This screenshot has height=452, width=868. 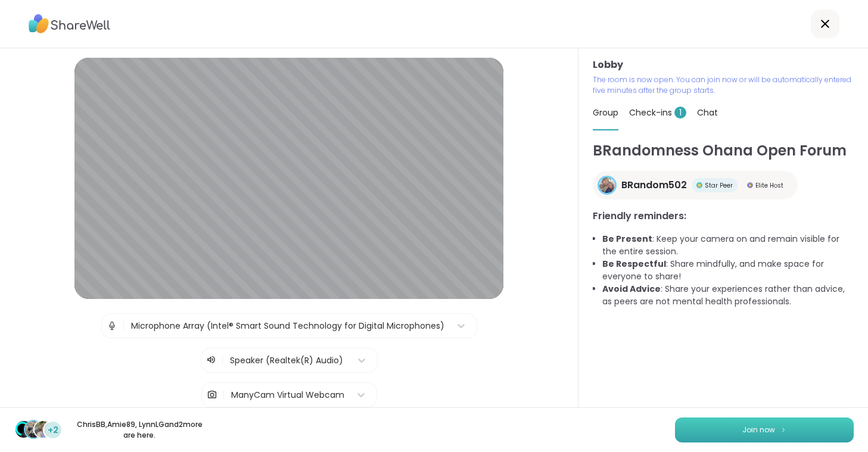 What do you see at coordinates (654, 186) in the screenshot?
I see `span: BRandom502` at bounding box center [654, 186].